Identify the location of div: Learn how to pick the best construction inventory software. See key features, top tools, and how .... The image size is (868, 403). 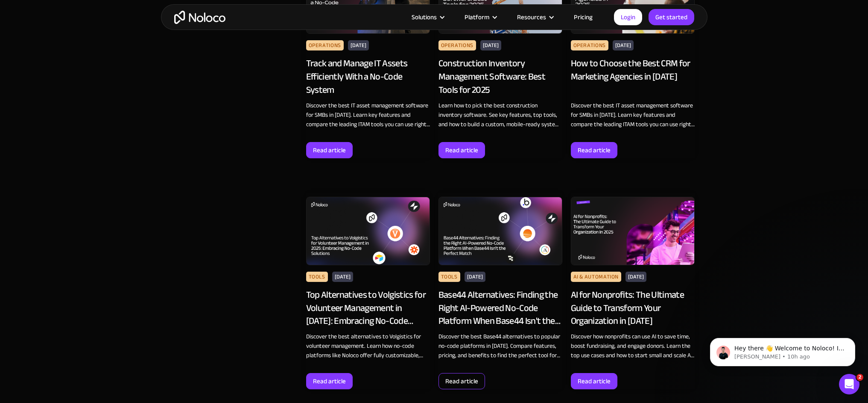
(500, 115).